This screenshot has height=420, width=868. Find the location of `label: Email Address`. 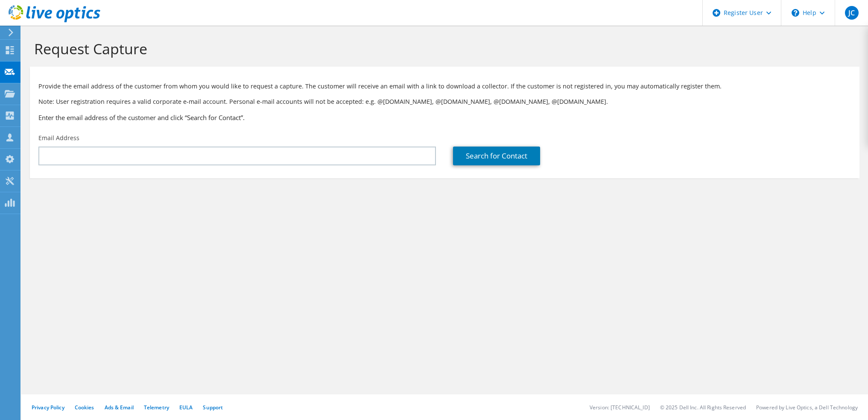

label: Email Address is located at coordinates (59, 138).